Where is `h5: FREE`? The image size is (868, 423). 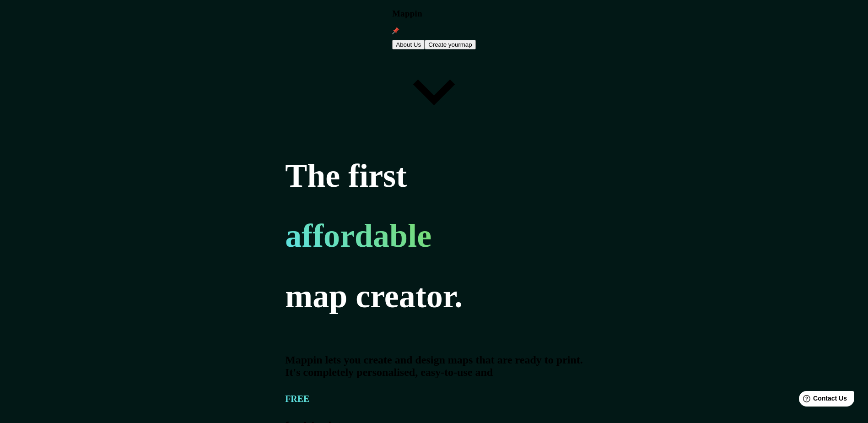 h5: FREE is located at coordinates (433, 399).